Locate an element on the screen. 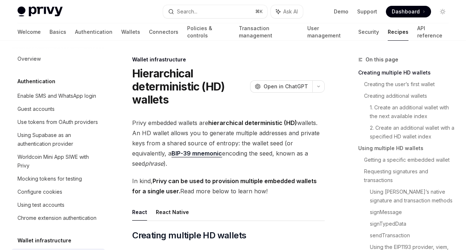  a: Use tokens from OAuth providers is located at coordinates (58, 122).